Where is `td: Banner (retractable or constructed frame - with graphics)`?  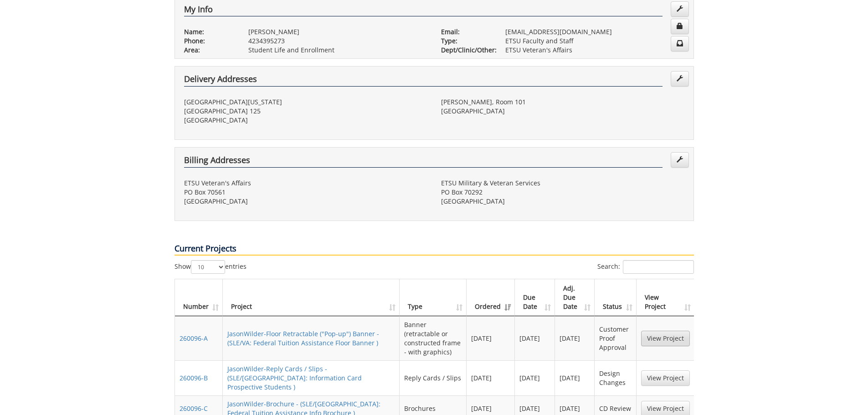 td: Banner (retractable or constructed frame - with graphics) is located at coordinates (433, 339).